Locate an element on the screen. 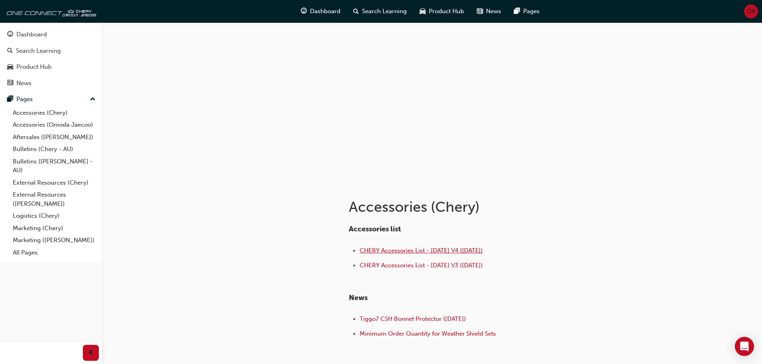 The image size is (762, 364). a: guage-iconDashboard is located at coordinates (320, 11).